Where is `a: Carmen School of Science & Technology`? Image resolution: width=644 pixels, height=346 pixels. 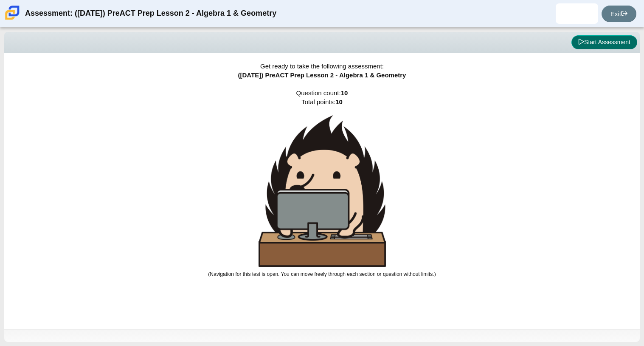
a: Carmen School of Science & Technology is located at coordinates (12, 19).